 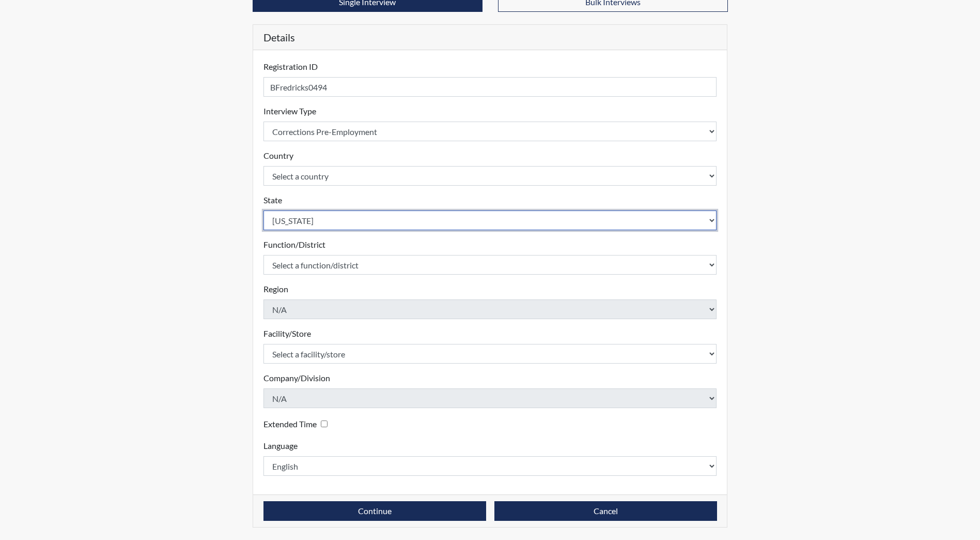 What do you see at coordinates (490, 87) in the screenshot?
I see `input: Insert a Registration ID, which needs to be a unique alphanumeric value for each interviewee` at bounding box center [490, 87].